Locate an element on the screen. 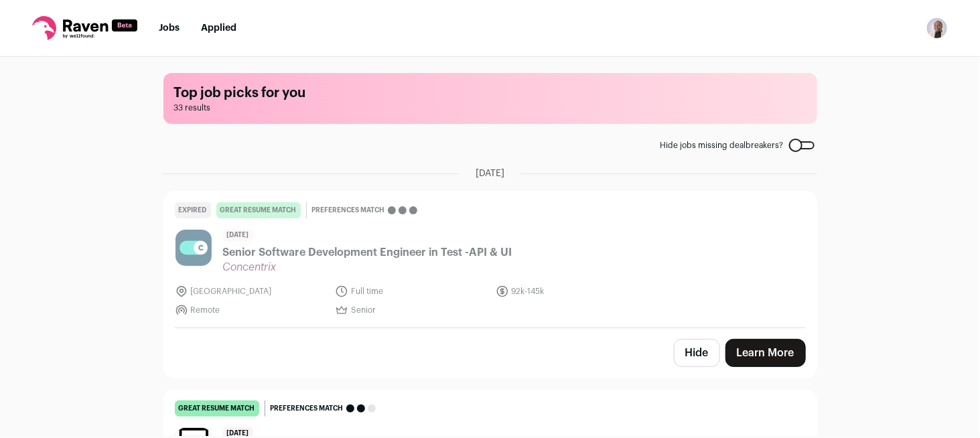 The height and width of the screenshot is (438, 980). button: Open dropdown is located at coordinates (937, 28).